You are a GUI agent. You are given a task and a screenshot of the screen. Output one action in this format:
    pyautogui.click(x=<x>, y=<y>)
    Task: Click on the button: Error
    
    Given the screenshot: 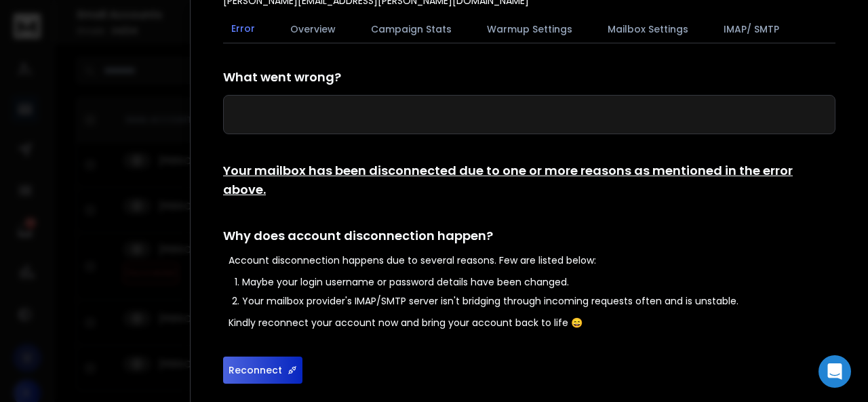 What is the action you would take?
    pyautogui.click(x=242, y=30)
    